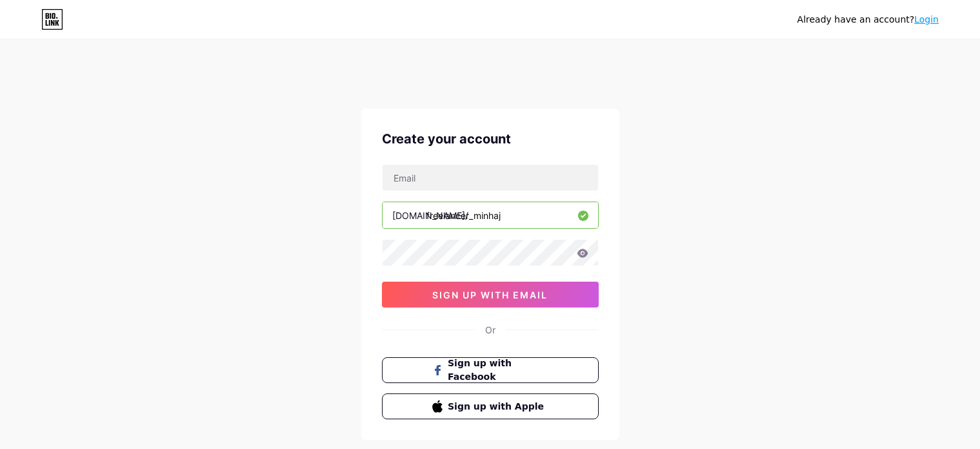  I want to click on a: Login, so click(926, 20).